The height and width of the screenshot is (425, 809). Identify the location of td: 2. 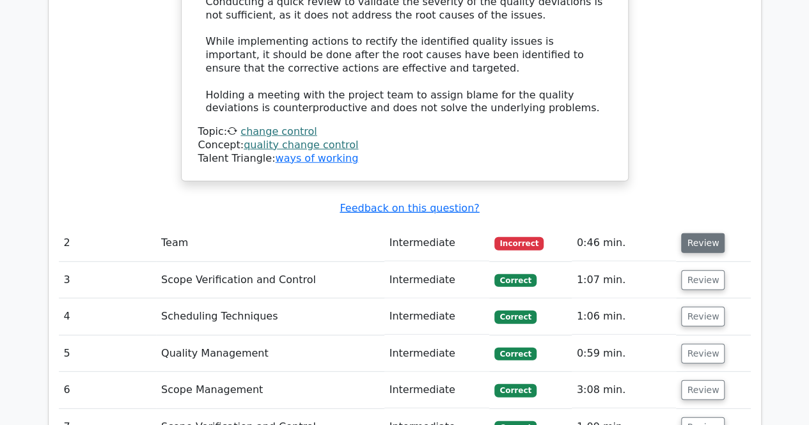
(107, 243).